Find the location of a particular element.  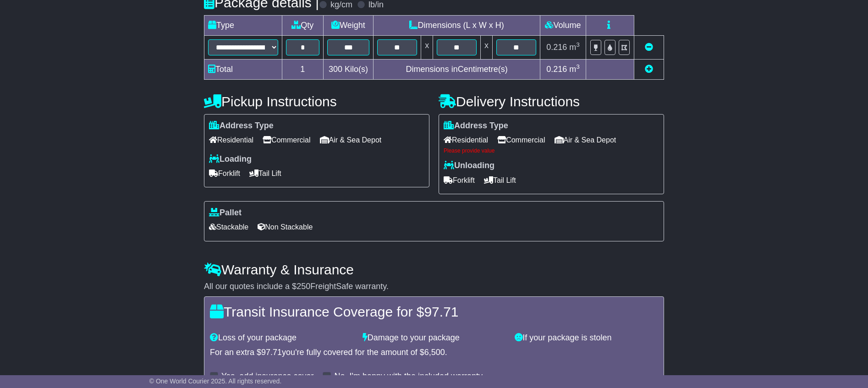

h4: Delivery Instructions is located at coordinates (551, 101).